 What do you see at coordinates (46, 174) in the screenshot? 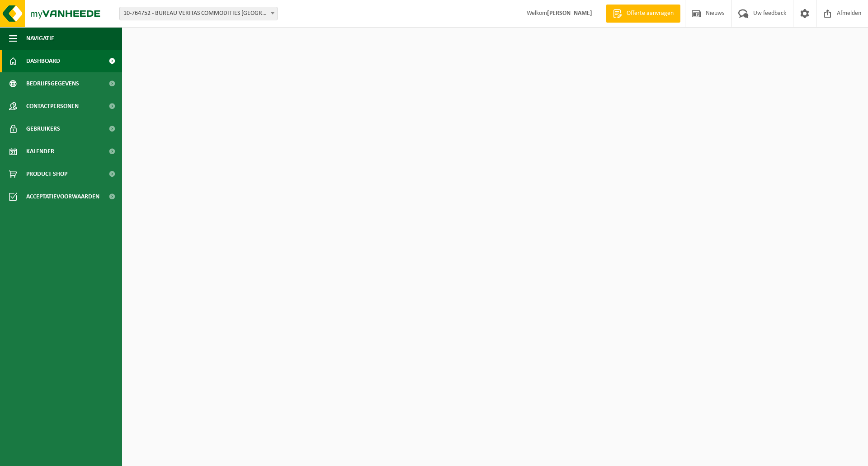
I see `span: Product Shop` at bounding box center [46, 174].